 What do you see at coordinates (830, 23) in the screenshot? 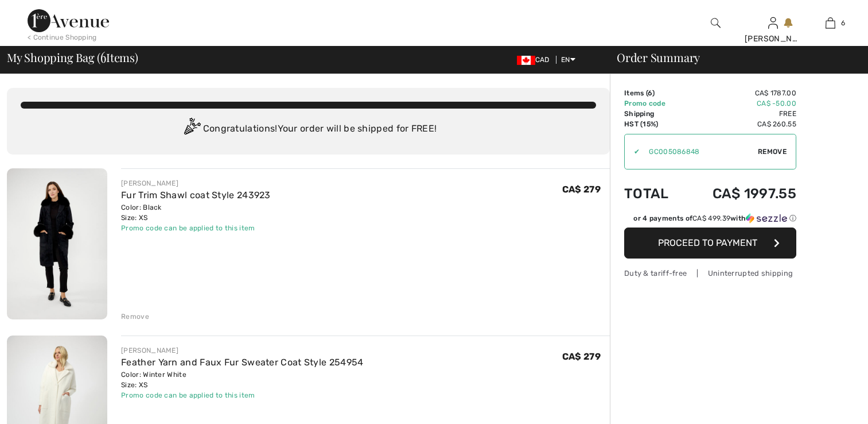
I see `img: My Bag` at bounding box center [830, 23].